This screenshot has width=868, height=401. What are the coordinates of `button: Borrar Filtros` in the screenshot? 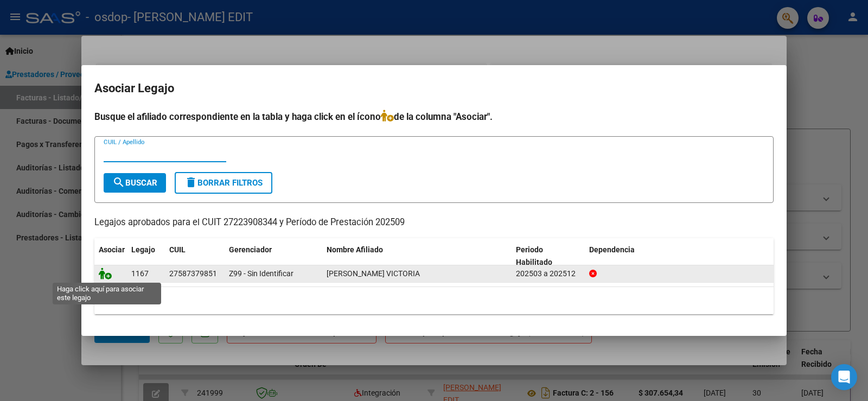 It's located at (223, 183).